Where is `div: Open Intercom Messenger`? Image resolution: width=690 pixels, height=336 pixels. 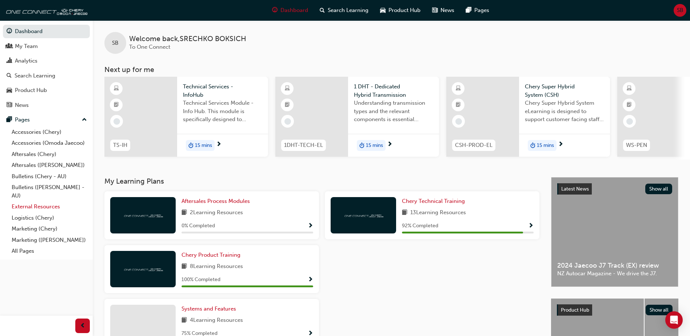 div: Open Intercom Messenger is located at coordinates (674, 320).